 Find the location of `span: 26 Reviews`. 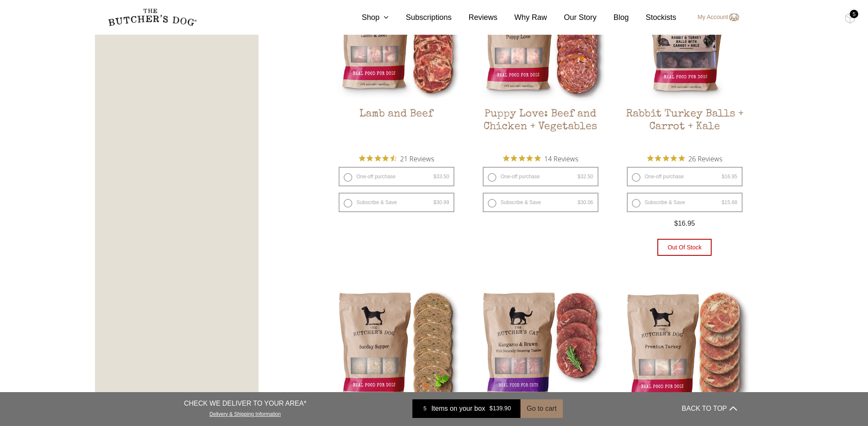

span: 26 Reviews is located at coordinates (705, 159).